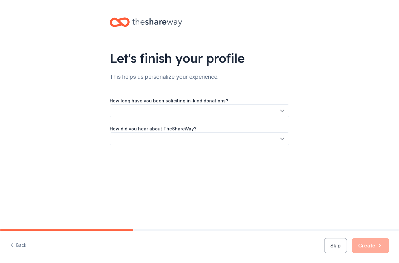  Describe the element at coordinates (169, 101) in the screenshot. I see `label: How long have you been soliciting in-kind donations?` at that location.